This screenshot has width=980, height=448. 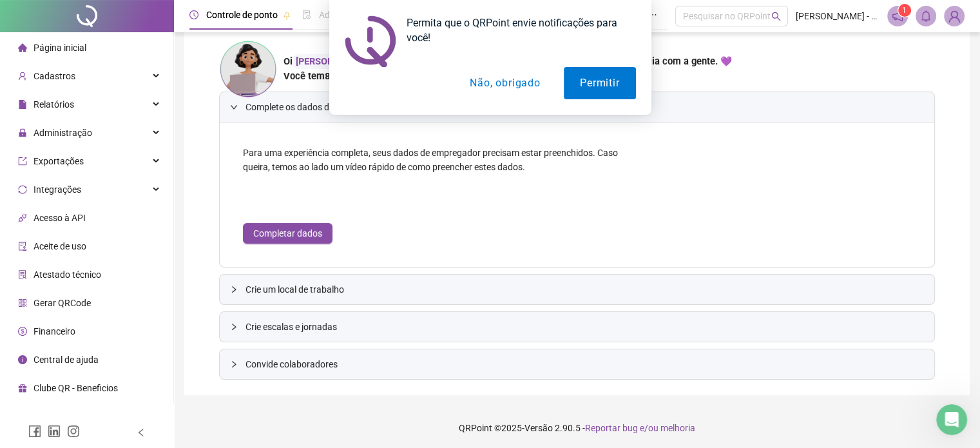 What do you see at coordinates (63, 133) in the screenshot?
I see `span: Administração` at bounding box center [63, 133].